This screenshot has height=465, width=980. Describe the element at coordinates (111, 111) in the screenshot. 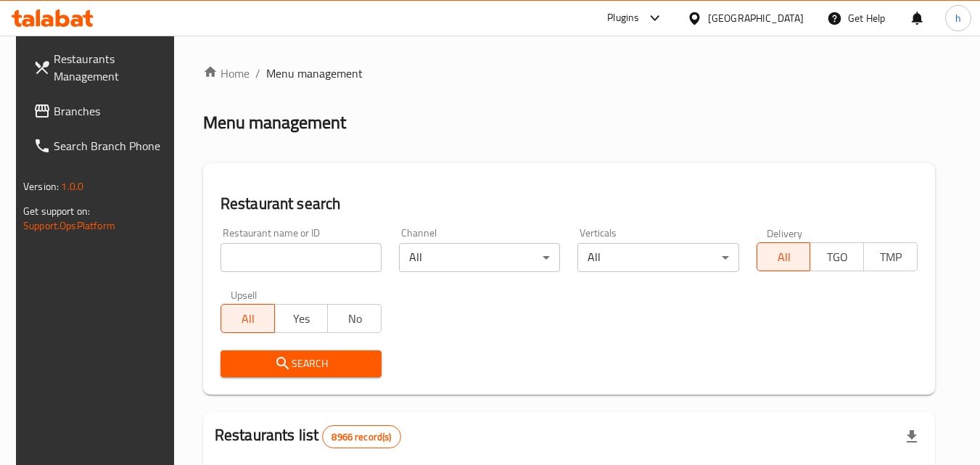

I see `span: Branches` at that location.